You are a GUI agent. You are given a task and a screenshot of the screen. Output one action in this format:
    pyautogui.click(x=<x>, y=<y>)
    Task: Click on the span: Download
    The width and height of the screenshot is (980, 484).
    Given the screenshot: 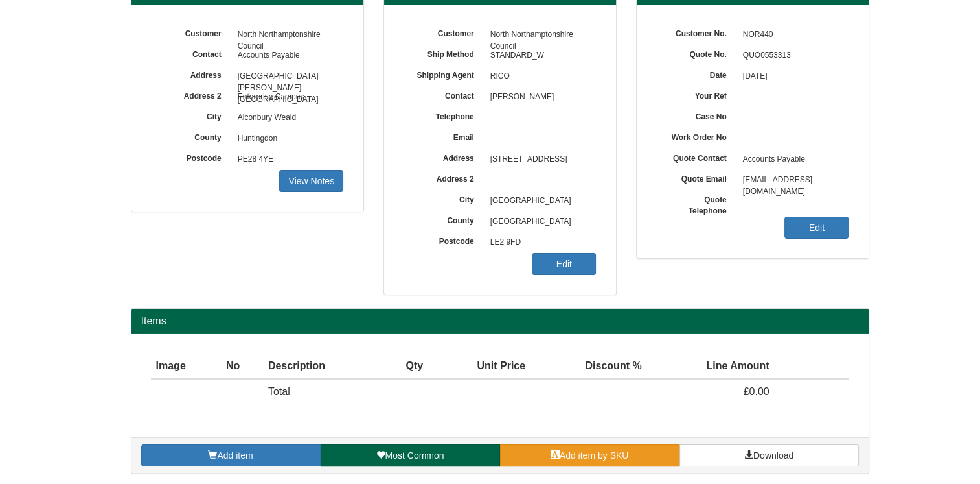 What is the action you would take?
    pyautogui.click(x=773, y=455)
    